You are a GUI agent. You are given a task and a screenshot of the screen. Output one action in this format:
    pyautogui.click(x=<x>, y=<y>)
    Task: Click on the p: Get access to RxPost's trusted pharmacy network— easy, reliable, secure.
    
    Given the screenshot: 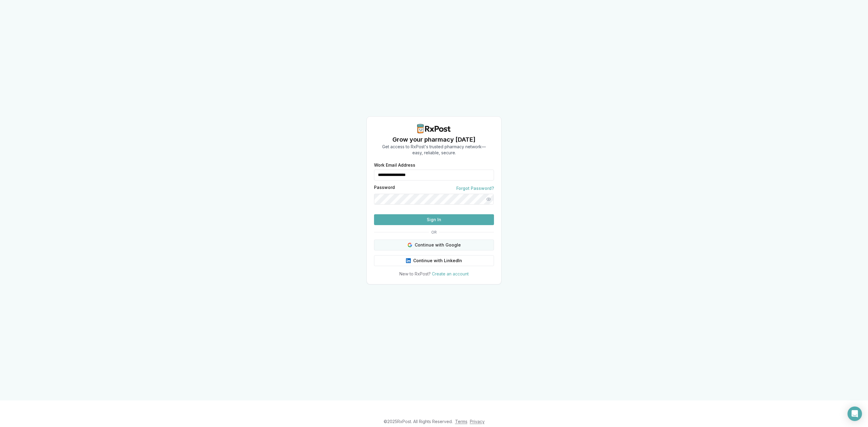 What is the action you would take?
    pyautogui.click(x=434, y=150)
    